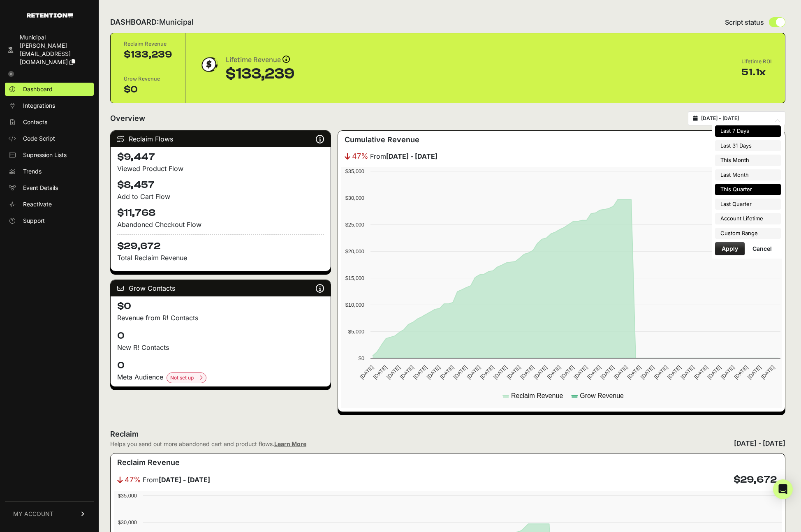  Describe the element at coordinates (783, 489) in the screenshot. I see `div: Open Intercom Messenger` at that location.